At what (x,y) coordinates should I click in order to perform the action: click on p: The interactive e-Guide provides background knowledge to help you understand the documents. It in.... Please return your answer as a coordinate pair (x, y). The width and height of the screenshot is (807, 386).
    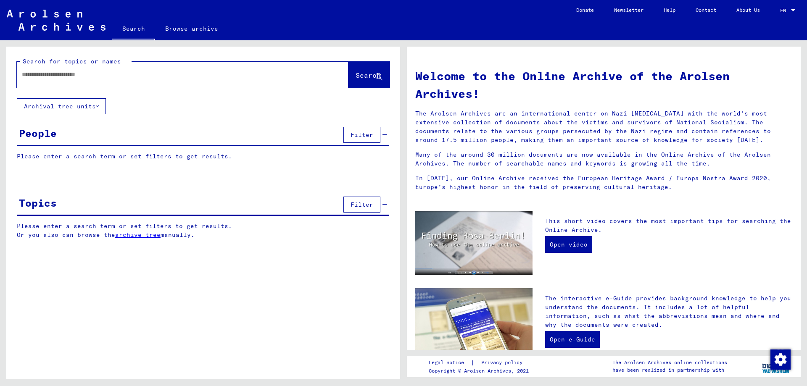
    Looking at the image, I should click on (669, 312).